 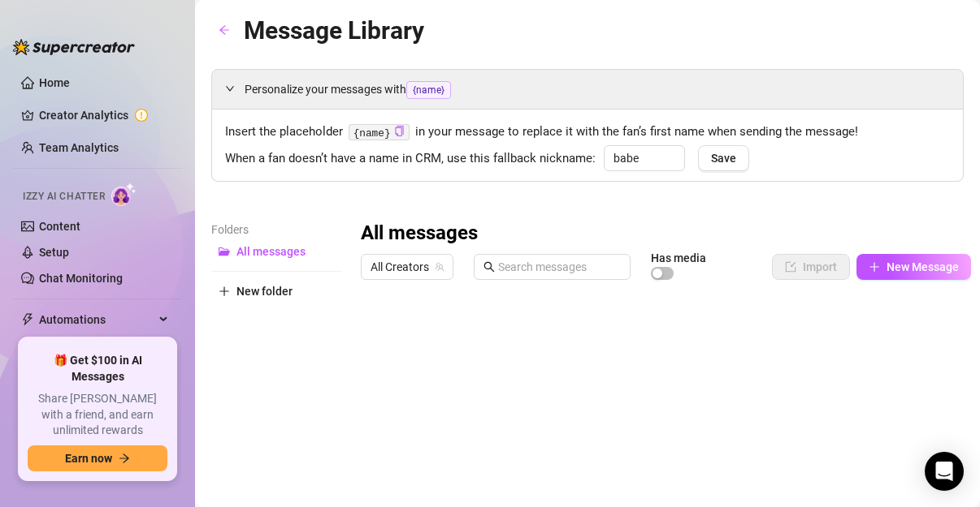 What do you see at coordinates (723, 159) in the screenshot?
I see `span: Save` at bounding box center [723, 159].